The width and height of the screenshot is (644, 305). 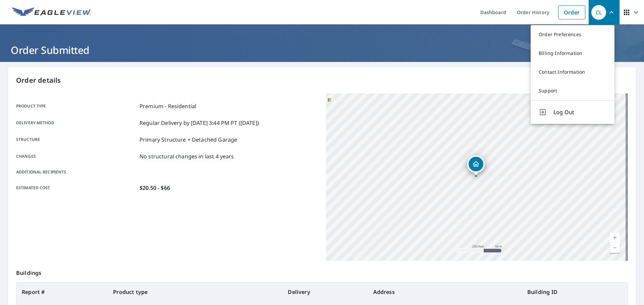 I want to click on p: Estimated cost, so click(x=76, y=188).